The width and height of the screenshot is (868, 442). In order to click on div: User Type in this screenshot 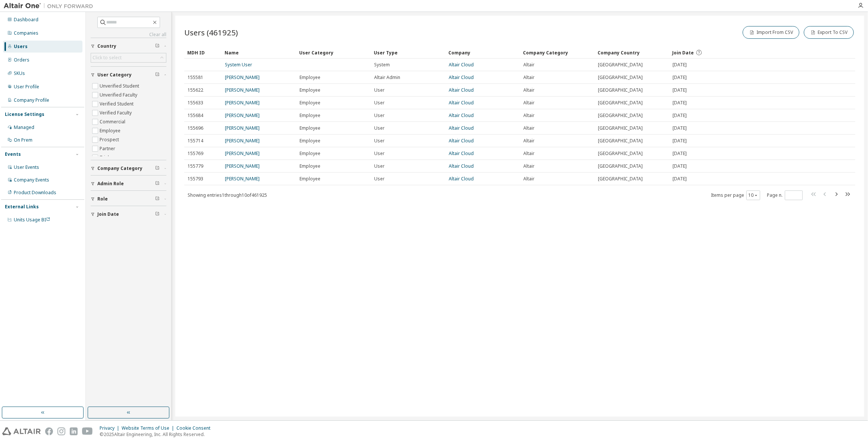, I will do `click(408, 53)`.